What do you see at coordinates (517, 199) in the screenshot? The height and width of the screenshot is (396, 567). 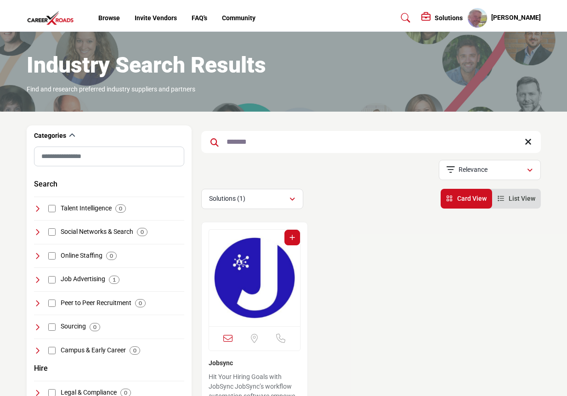 I see `a: View List` at bounding box center [517, 199].